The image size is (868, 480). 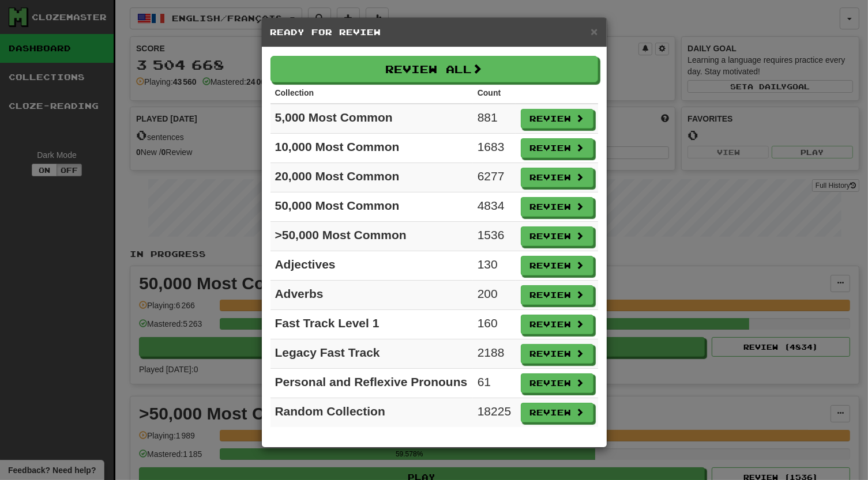 I want to click on td: 61, so click(x=494, y=383).